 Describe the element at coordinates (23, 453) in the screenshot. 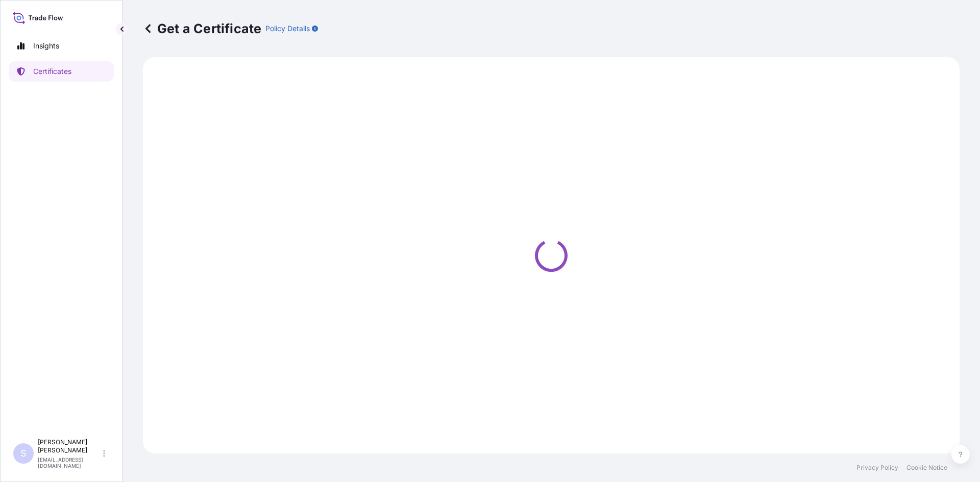

I see `span: S` at that location.